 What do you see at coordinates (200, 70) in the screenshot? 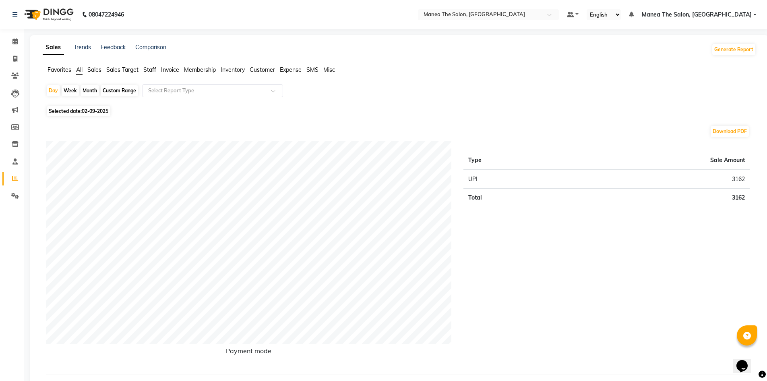
I see `span: Membership` at bounding box center [200, 70].